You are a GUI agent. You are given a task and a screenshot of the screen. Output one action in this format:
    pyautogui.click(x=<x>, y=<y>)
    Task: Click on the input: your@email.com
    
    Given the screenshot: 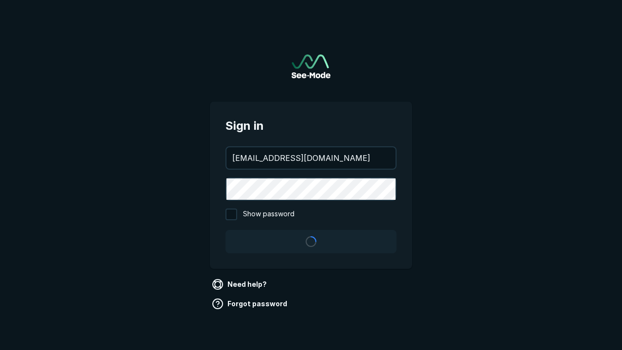 What is the action you would take?
    pyautogui.click(x=311, y=158)
    